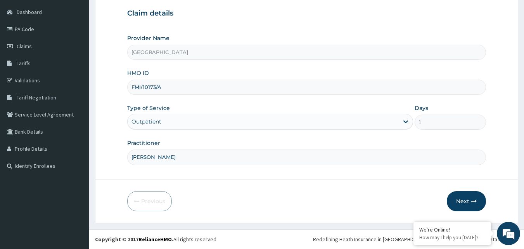  What do you see at coordinates (307, 87) in the screenshot?
I see `input: Enter HMO ID` at bounding box center [307, 87].